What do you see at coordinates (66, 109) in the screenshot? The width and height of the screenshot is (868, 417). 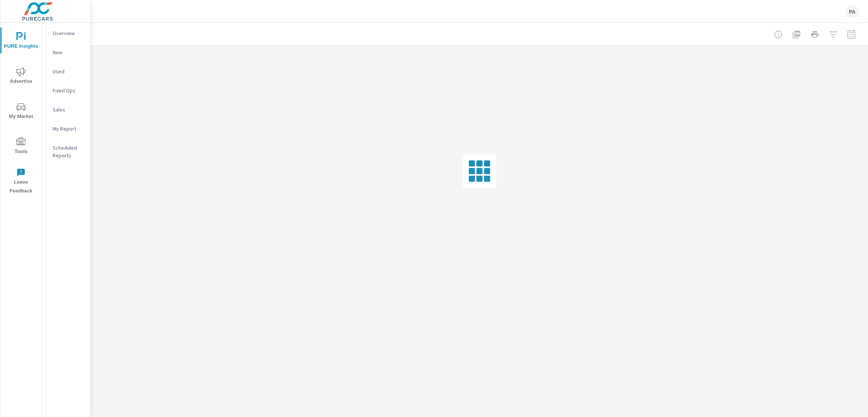 I see `div: Sales` at bounding box center [66, 109].